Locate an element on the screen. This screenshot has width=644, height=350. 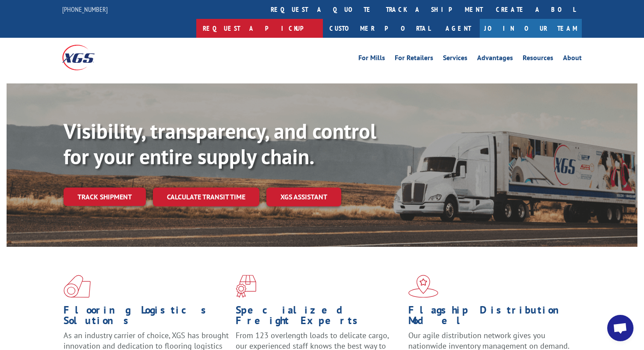
a: Advantages is located at coordinates (495, 60).